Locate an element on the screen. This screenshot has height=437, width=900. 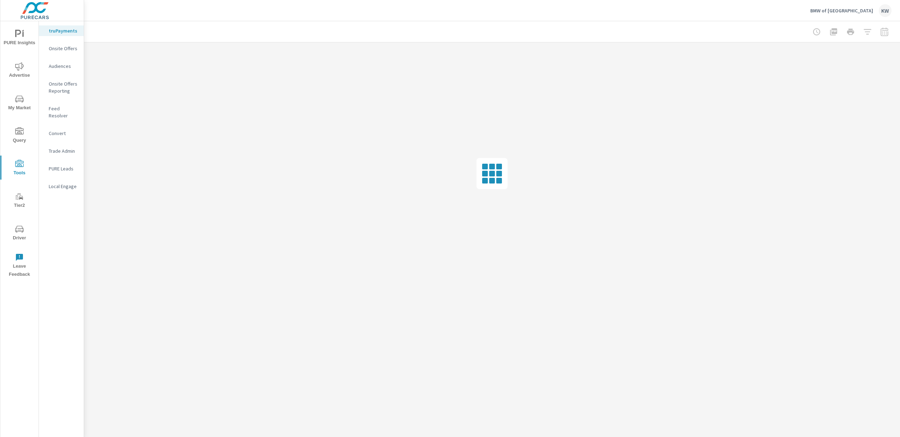
div: nav menu is located at coordinates (19, 151).